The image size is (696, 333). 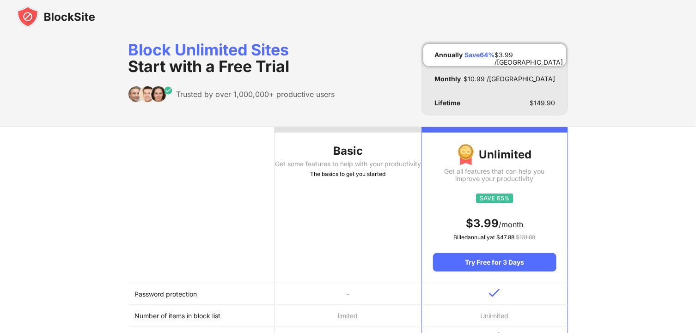 I want to click on div: The basics to get you started, so click(x=348, y=174).